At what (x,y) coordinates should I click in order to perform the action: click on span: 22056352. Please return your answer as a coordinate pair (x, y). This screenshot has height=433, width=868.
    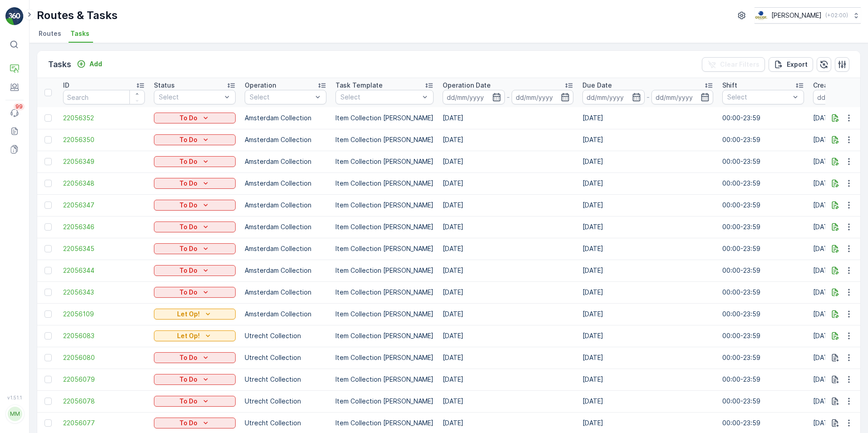
    Looking at the image, I should click on (104, 118).